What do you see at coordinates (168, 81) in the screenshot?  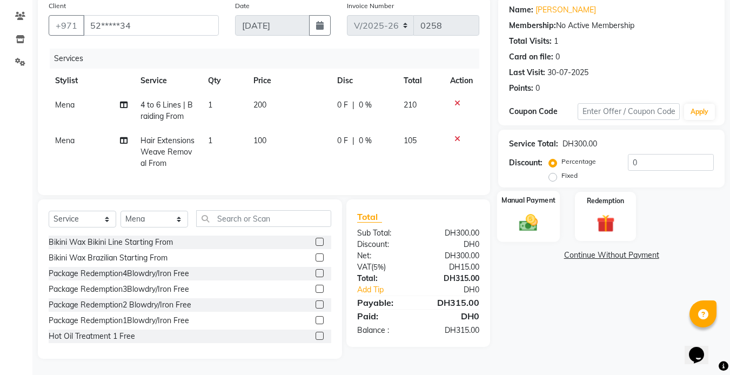 I see `th: Service` at bounding box center [168, 81].